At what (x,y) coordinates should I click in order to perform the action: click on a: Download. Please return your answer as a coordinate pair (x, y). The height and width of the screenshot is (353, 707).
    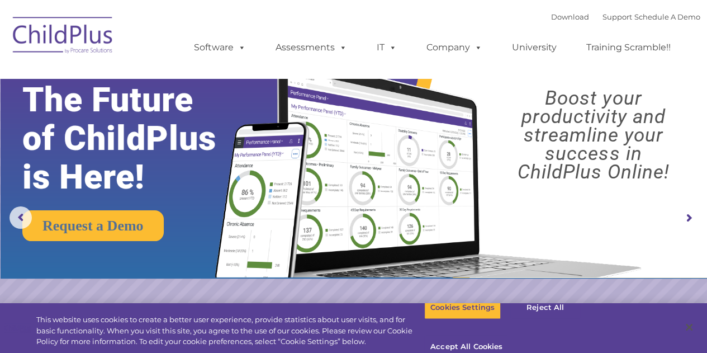
    Looking at the image, I should click on (570, 17).